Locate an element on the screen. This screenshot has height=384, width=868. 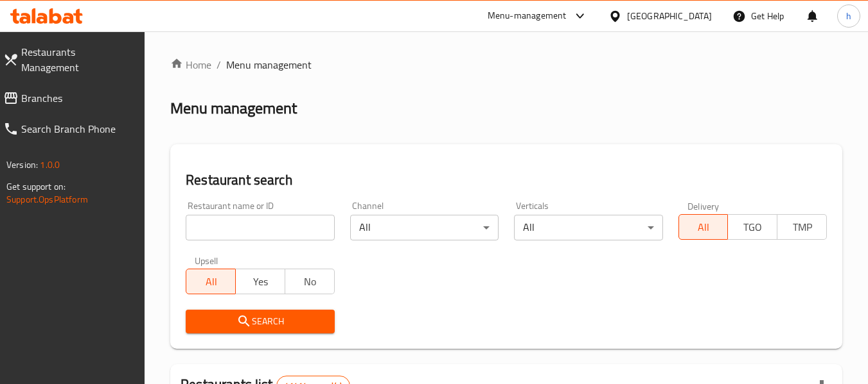
button: TGO is located at coordinates (752, 227).